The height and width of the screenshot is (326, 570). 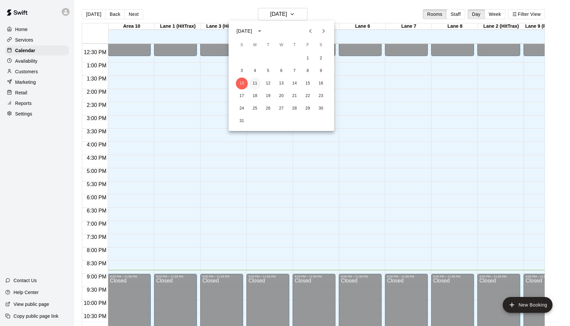 What do you see at coordinates (242, 71) in the screenshot?
I see `button: 3` at bounding box center [242, 71].